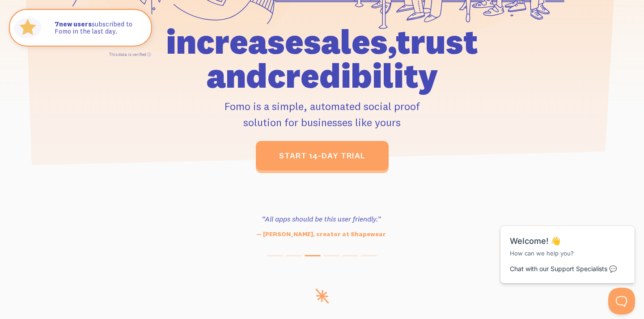 Image resolution: width=644 pixels, height=319 pixels. I want to click on img: Fomo, so click(28, 28).